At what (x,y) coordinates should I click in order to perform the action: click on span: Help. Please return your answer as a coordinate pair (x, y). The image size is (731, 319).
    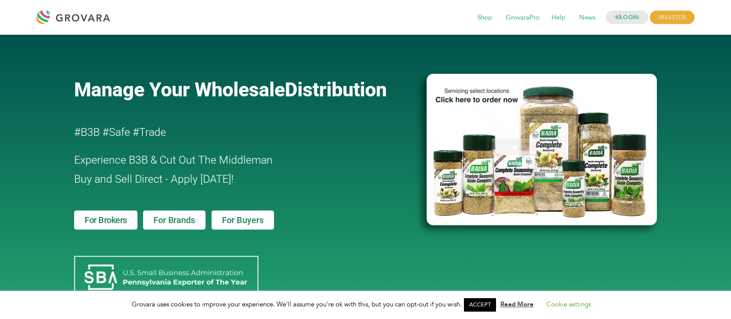
    Looking at the image, I should click on (559, 18).